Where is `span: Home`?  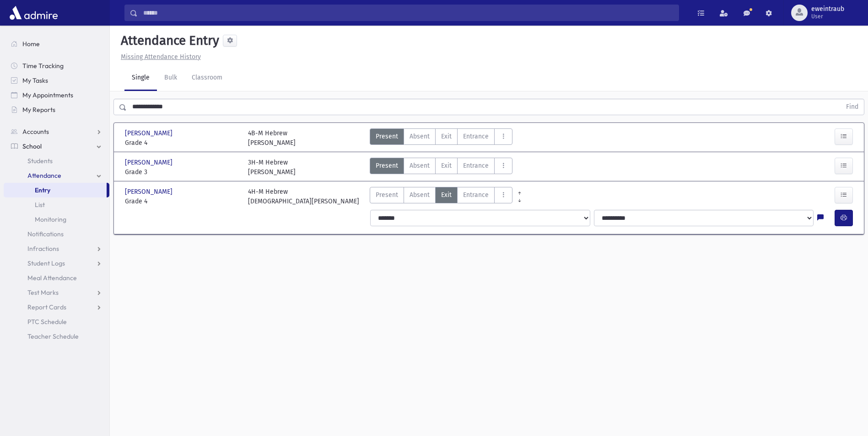
span: Home is located at coordinates (31, 44).